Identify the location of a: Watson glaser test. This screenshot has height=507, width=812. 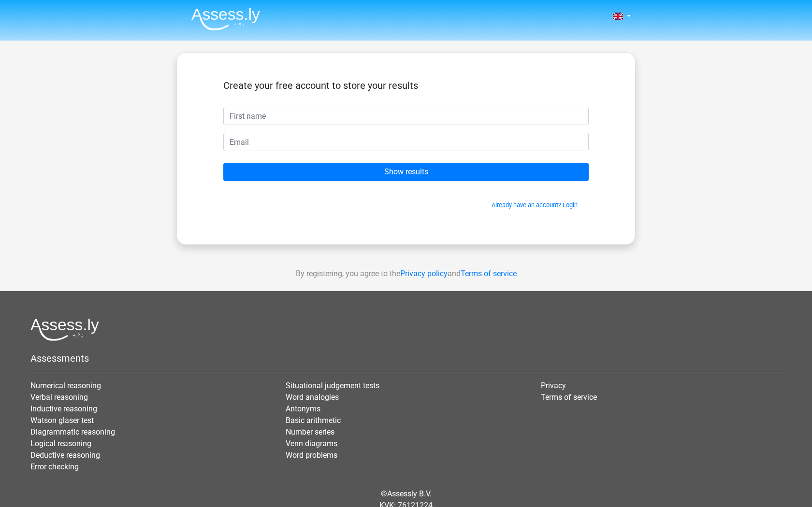
(62, 420).